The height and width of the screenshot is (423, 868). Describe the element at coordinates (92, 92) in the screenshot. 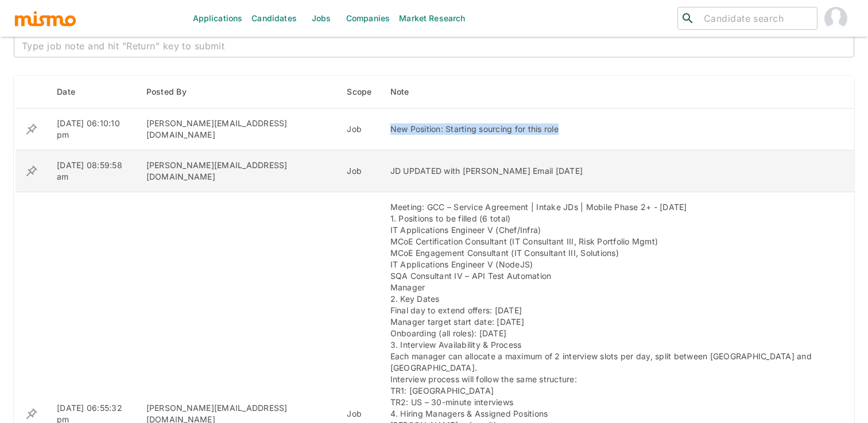

I see `th: Date` at that location.